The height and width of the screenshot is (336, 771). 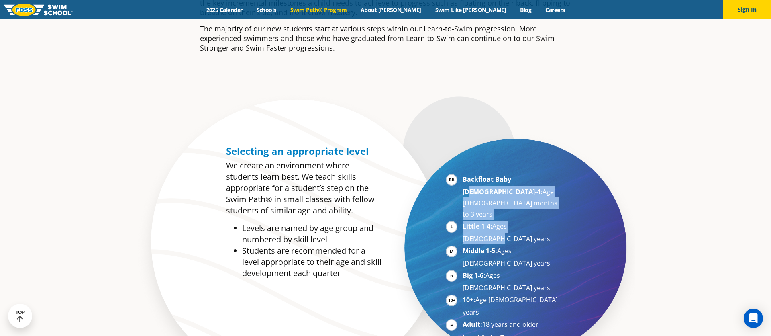 I want to click on a: Schools, so click(x=266, y=10).